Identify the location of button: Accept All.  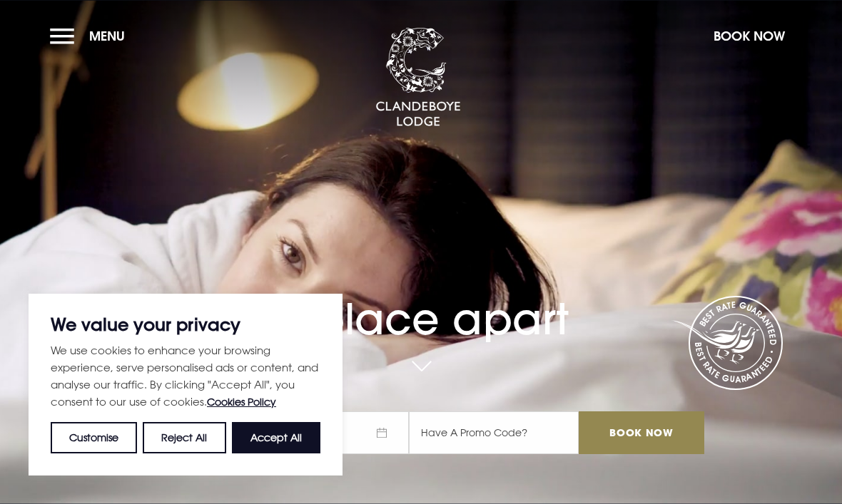
(276, 437).